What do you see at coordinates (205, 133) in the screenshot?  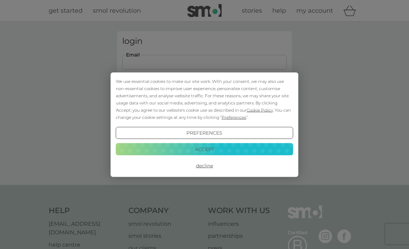 I see `button: Preferences` at bounding box center [205, 133].